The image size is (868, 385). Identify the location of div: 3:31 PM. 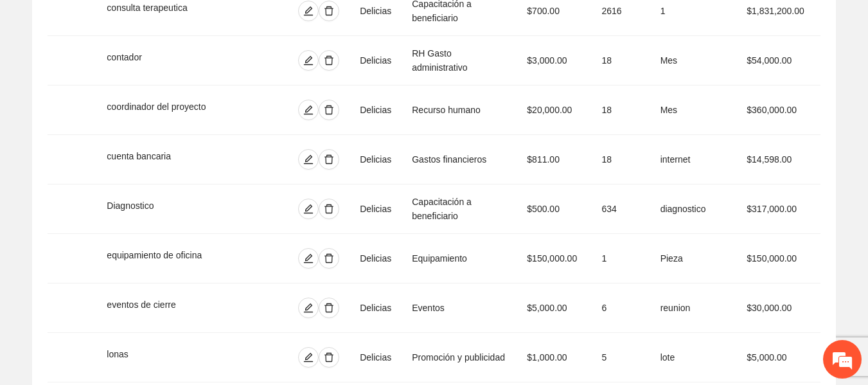
(116, 248).